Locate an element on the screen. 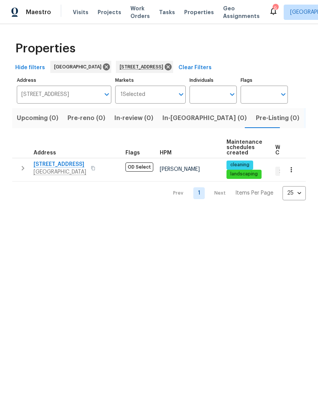 The height and width of the screenshot is (409, 318). span: Maintenance schedules created is located at coordinates (245, 147).